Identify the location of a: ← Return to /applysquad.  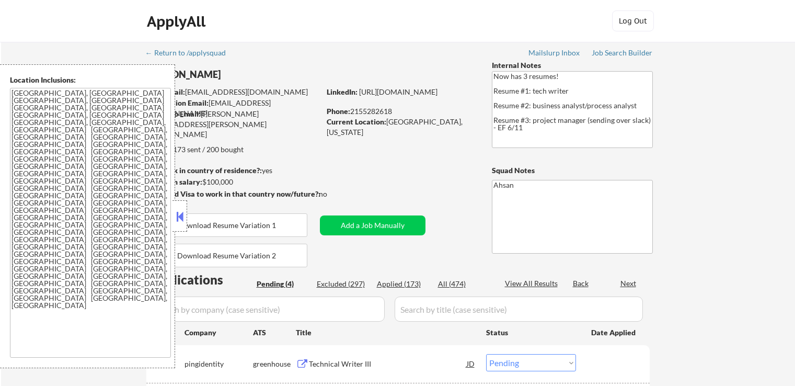
(190, 54).